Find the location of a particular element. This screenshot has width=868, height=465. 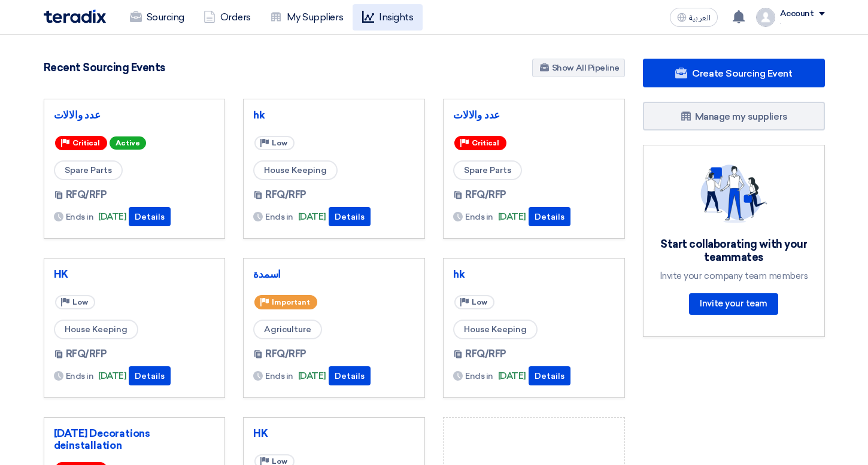

span: Agriculture is located at coordinates (287, 330).